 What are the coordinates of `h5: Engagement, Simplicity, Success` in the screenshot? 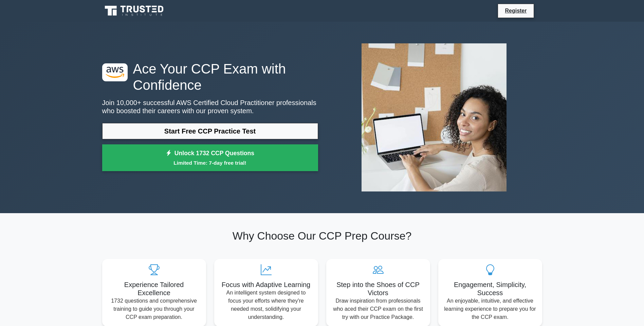 It's located at (490, 289).